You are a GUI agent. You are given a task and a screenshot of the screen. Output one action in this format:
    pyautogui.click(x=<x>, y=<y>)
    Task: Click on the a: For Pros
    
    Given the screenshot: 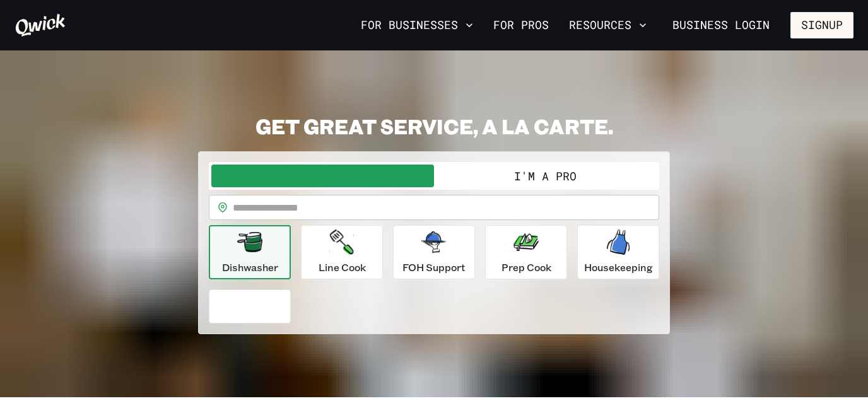 What is the action you would take?
    pyautogui.click(x=521, y=25)
    